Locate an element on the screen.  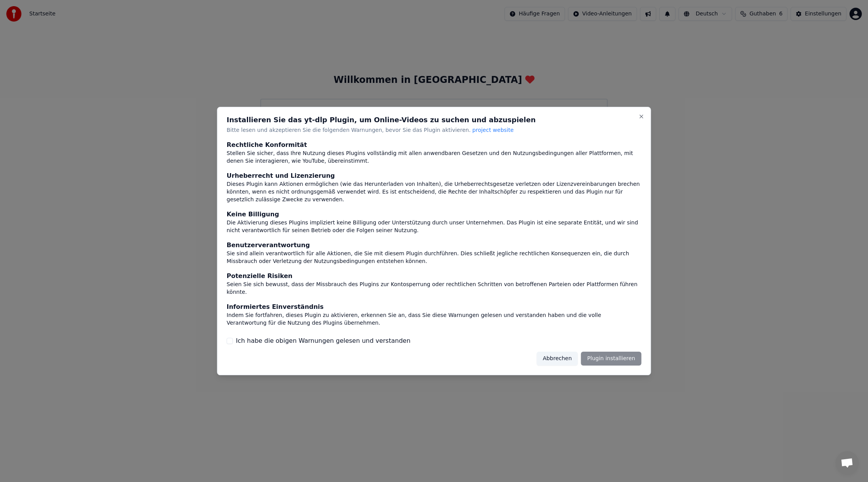
div: Keine Billigung is located at coordinates (434, 215).